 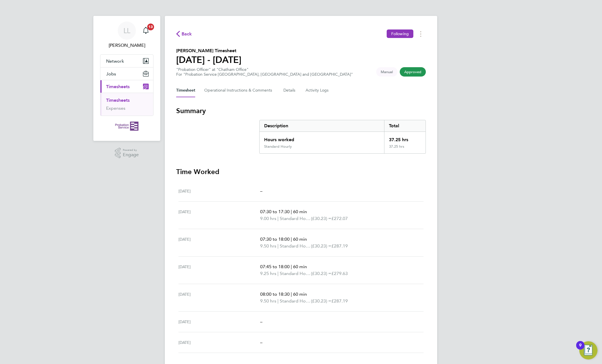 What do you see at coordinates (151, 27) in the screenshot?
I see `span: 13` at bounding box center [151, 27].